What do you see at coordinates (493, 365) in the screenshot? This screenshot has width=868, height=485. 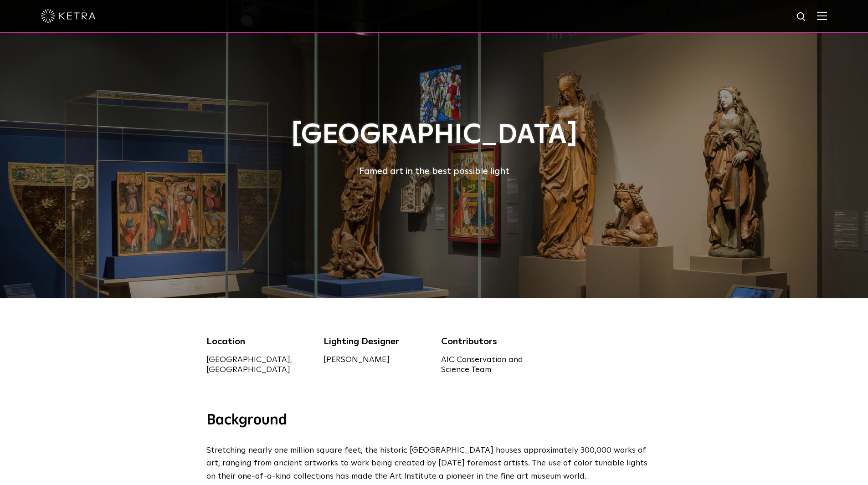 I see `div: AIC Conservation and Science Team` at bounding box center [493, 365].